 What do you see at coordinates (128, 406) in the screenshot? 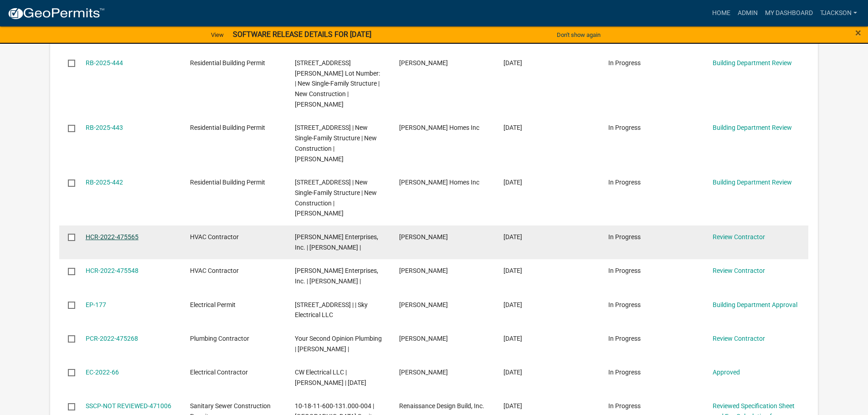
I see `a: SSCP-NOT REVIEWED-471006` at bounding box center [128, 406].